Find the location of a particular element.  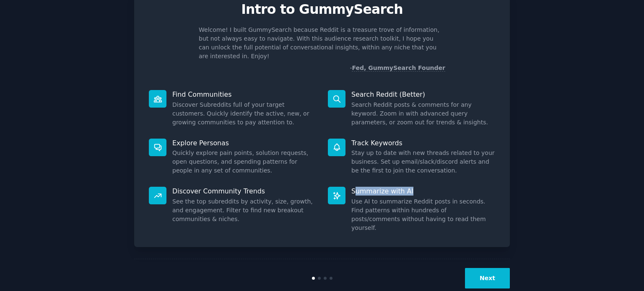

dd: Quickly explore pain points, solution requests, open questions, and spending patterns for people ... is located at coordinates (244, 162).